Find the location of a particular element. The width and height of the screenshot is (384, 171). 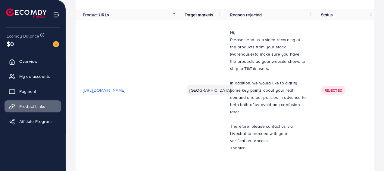

span: Product Links is located at coordinates (32, 107).